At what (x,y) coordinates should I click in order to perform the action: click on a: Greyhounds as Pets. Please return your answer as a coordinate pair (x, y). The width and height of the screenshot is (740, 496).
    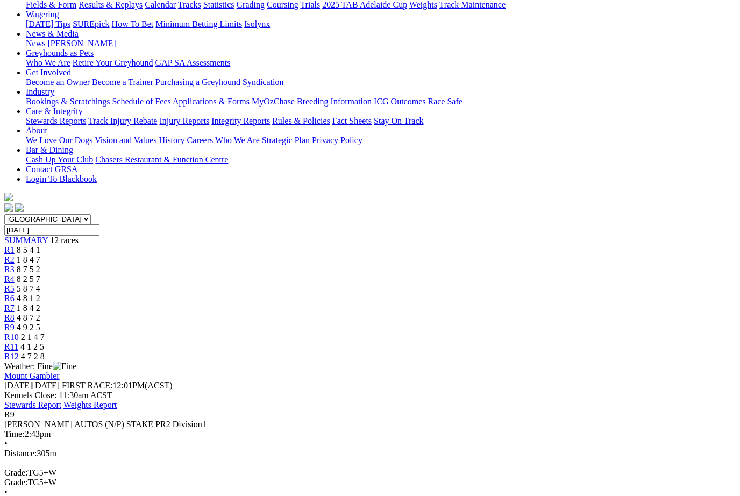
    Looking at the image, I should click on (60, 53).